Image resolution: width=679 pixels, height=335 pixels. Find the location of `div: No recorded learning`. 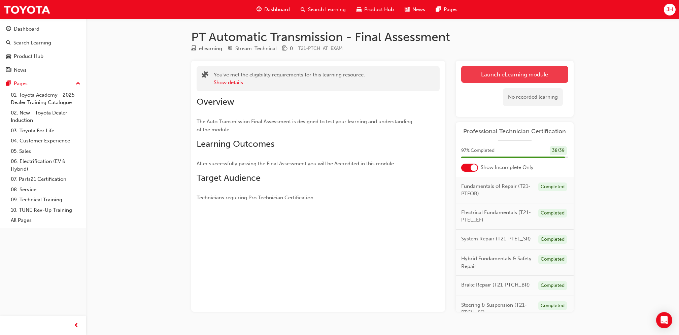

div: No recorded learning is located at coordinates (533, 97).